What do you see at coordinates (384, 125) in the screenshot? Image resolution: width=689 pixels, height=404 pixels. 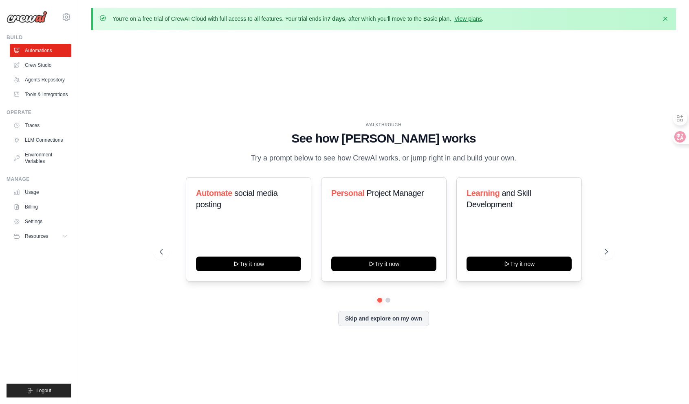 I see `div: WALKTHROUGH` at bounding box center [384, 125].